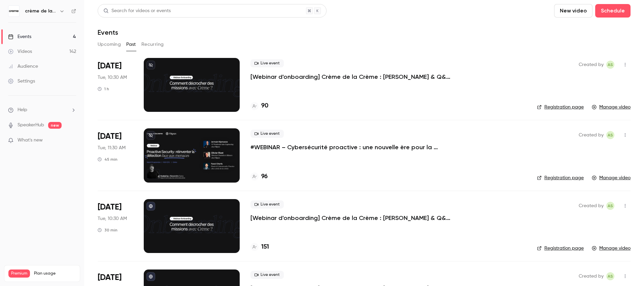 The width and height of the screenshot is (644, 286). I want to click on div: Events, so click(20, 37).